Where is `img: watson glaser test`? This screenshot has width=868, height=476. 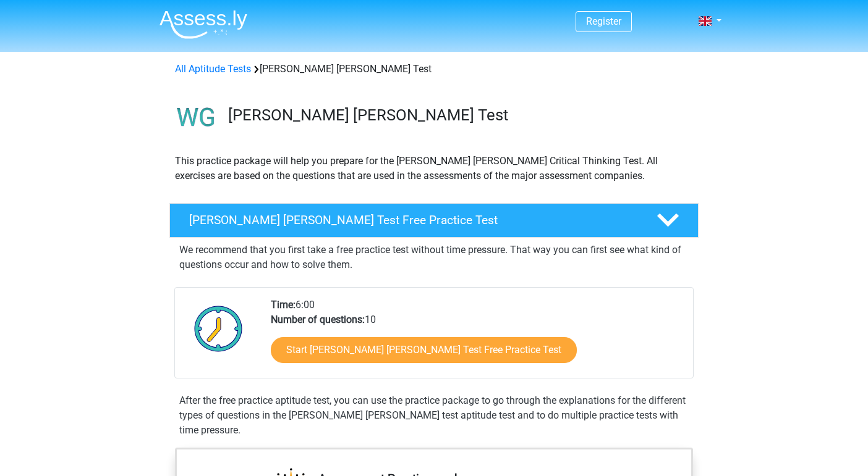 img: watson glaser test is located at coordinates (196, 117).